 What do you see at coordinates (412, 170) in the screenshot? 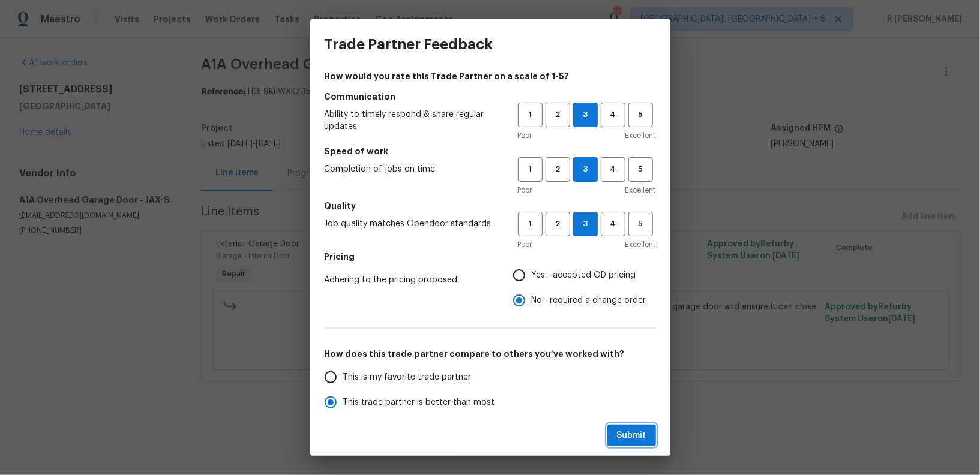
I see `span: Completion of jobs on time` at bounding box center [412, 170].